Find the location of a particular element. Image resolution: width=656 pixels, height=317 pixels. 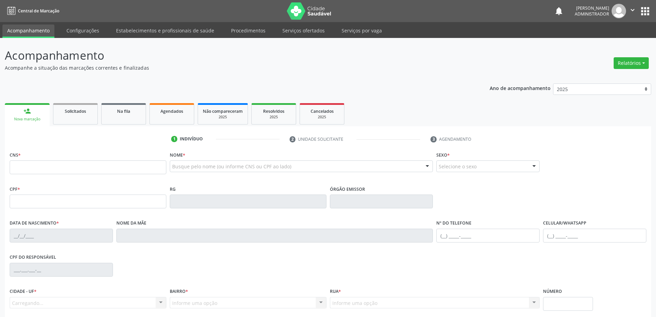

label: Rua is located at coordinates (335, 291).